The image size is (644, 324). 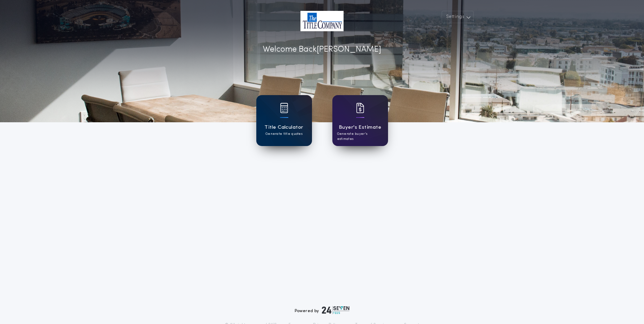 What do you see at coordinates (284, 120) in the screenshot?
I see `a: card iconTitle CalculatorGenerate title quotes` at bounding box center [284, 120].